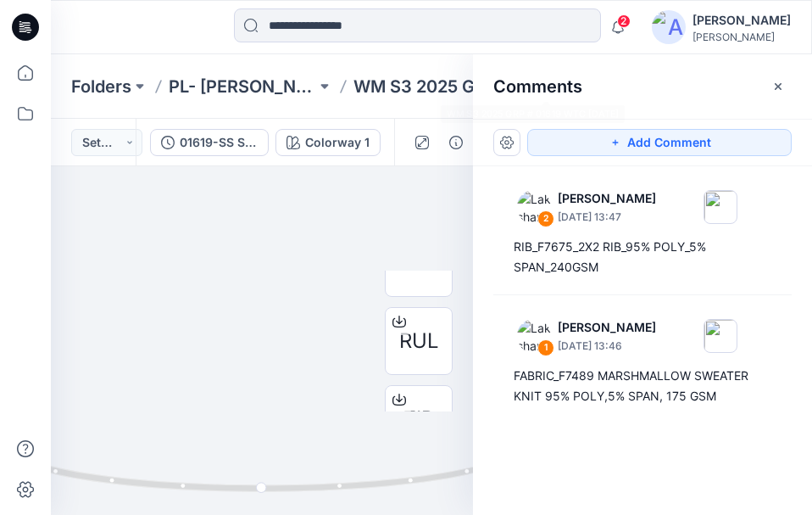 The width and height of the screenshot is (812, 515). I want to click on h2: Comments, so click(538, 86).